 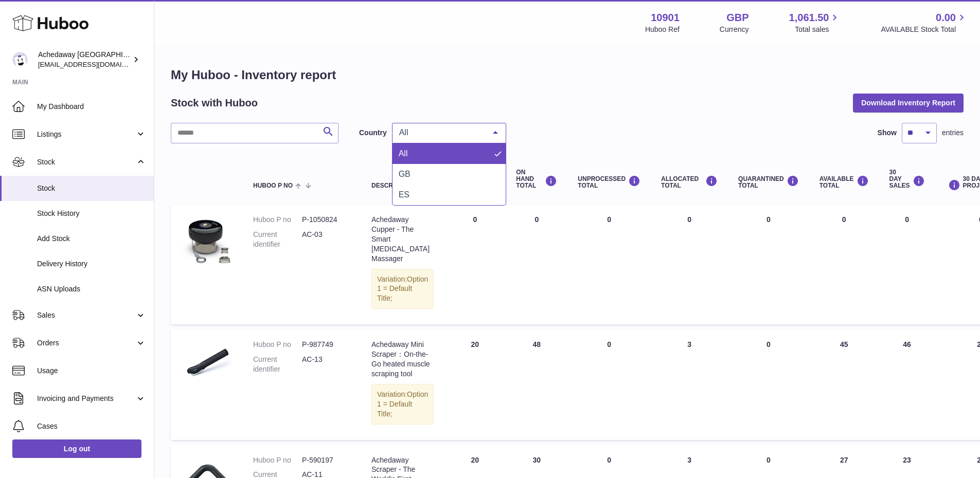 What do you see at coordinates (609, 182) in the screenshot?
I see `div: UNPROCESSED Total` at bounding box center [609, 182].